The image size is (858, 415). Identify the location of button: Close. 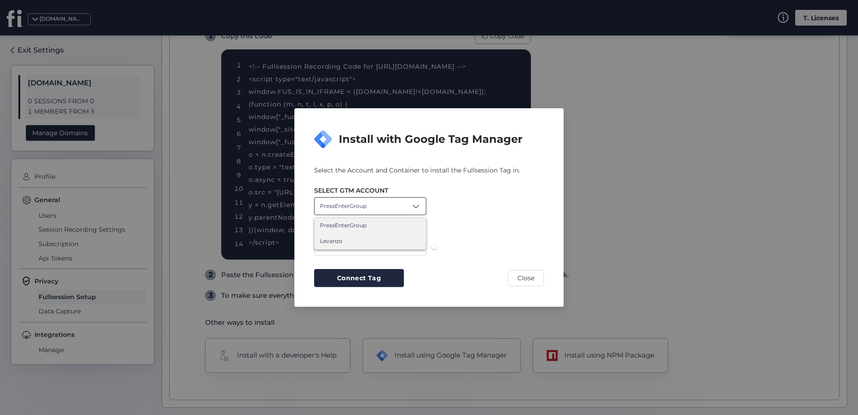
(526, 278).